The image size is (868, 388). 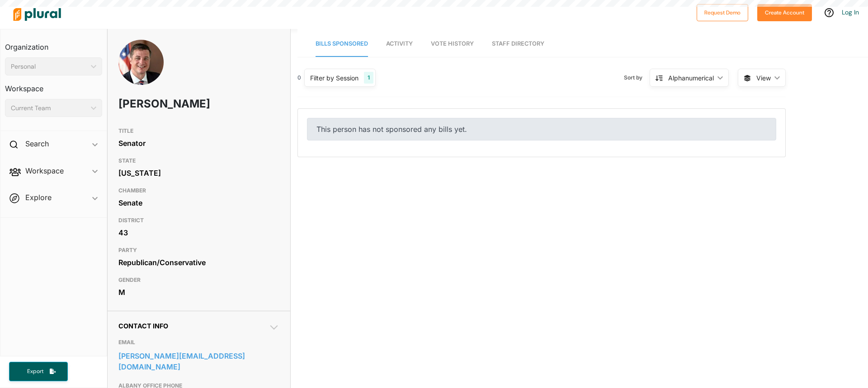 I want to click on div: This person has not sponsored any bills yet., so click(x=542, y=129).